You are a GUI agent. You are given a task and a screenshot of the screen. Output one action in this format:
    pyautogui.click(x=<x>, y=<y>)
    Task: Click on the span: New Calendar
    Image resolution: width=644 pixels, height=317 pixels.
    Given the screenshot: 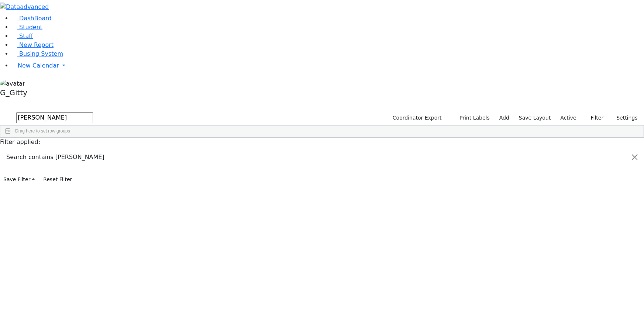 What is the action you would take?
    pyautogui.click(x=38, y=65)
    